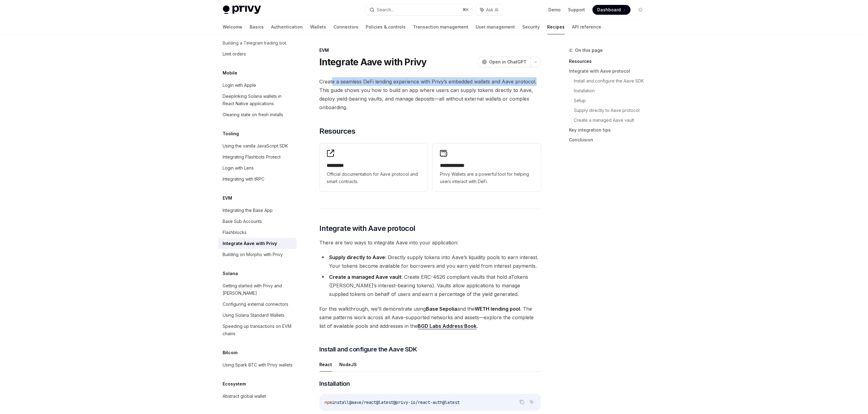 The width and height of the screenshot is (868, 414). I want to click on div: Search..., so click(386, 10).